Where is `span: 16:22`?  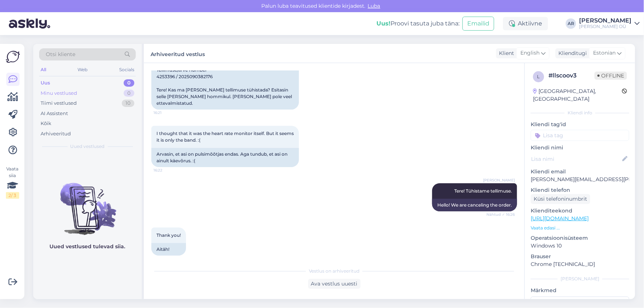
span: 16:22 is located at coordinates (167, 170).